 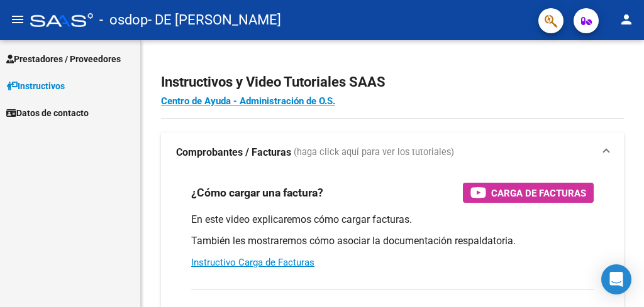 What do you see at coordinates (392, 82) in the screenshot?
I see `h2: Instructivos y Video Tutoriales SAAS` at bounding box center [392, 82].